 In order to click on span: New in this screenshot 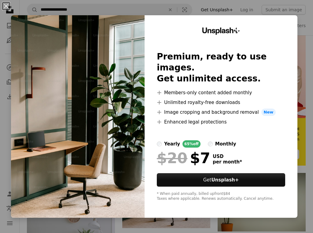, I will do `click(268, 112)`.